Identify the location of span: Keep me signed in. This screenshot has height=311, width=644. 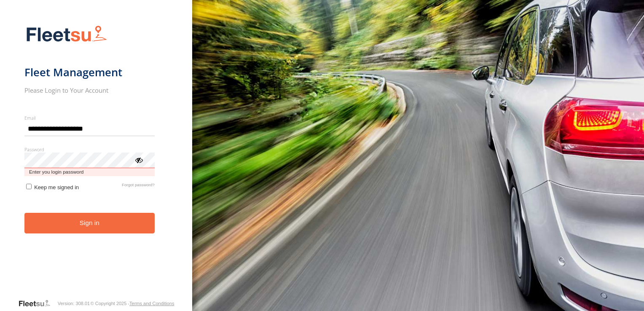
(57, 187).